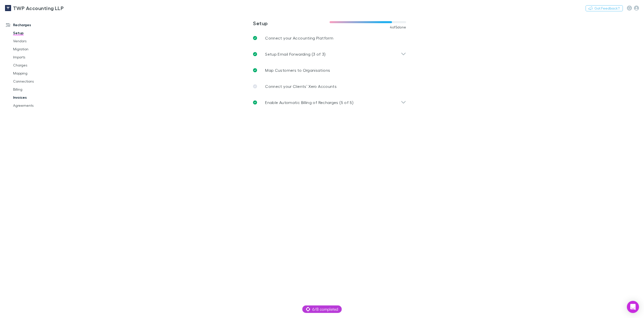 The height and width of the screenshot is (318, 644). What do you see at coordinates (39, 97) in the screenshot?
I see `a: Invoices` at bounding box center [39, 97].